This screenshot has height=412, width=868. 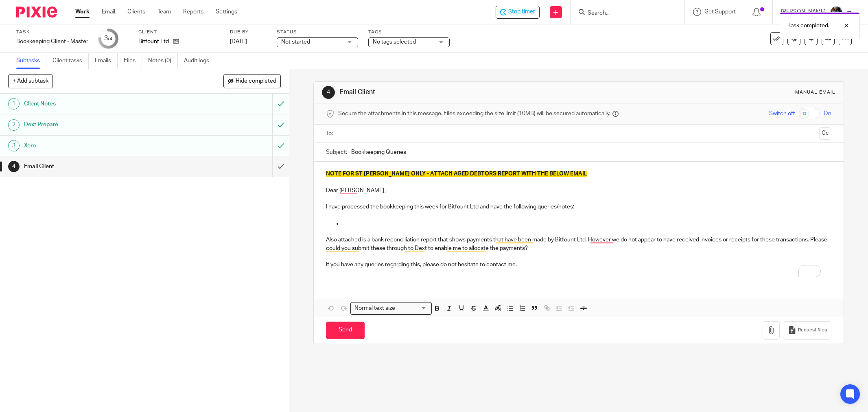 What do you see at coordinates (200, 61) in the screenshot?
I see `a: Audit logs` at bounding box center [200, 61].